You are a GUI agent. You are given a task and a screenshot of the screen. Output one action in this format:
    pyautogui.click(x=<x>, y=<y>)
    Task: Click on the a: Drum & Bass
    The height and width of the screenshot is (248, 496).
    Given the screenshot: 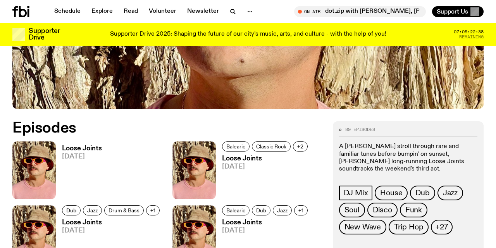 What is the action you would take?
    pyautogui.click(x=124, y=210)
    